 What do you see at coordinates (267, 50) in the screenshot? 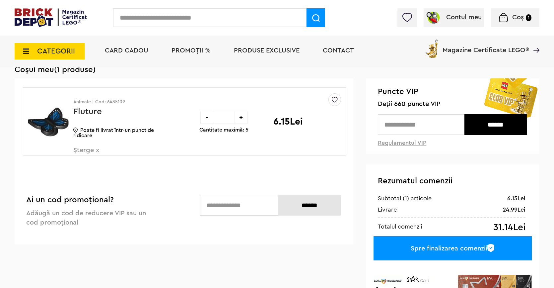
I see `a: Produse exclusive` at bounding box center [267, 50].